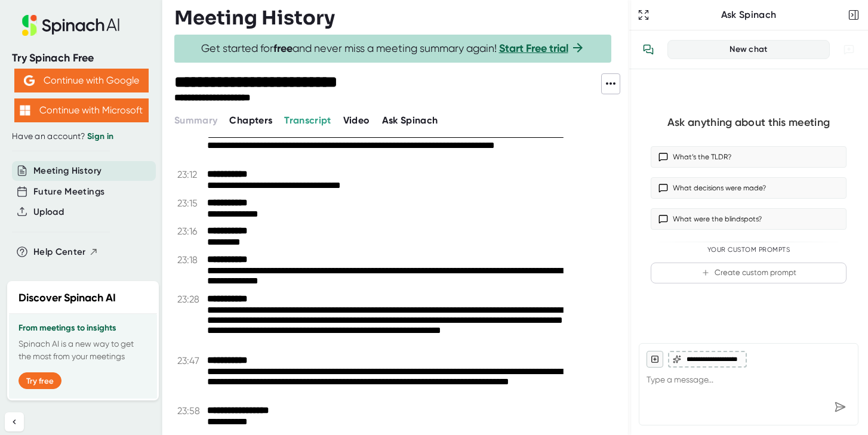 The image size is (868, 435). What do you see at coordinates (648, 49) in the screenshot?
I see `button: View conversation history` at bounding box center [648, 49].